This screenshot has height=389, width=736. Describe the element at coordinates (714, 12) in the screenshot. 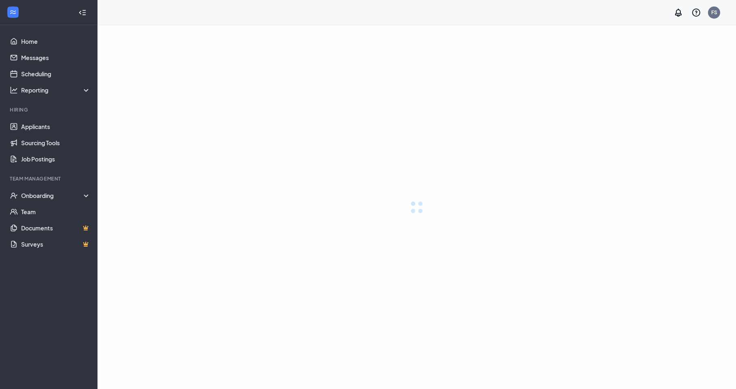

I see `div: FS` at that location.